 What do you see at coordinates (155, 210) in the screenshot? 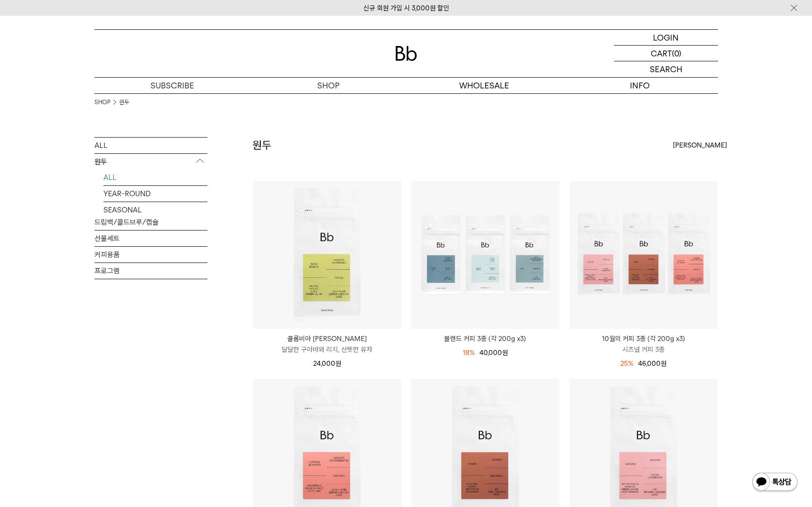
I see `a: SEASONAL` at bounding box center [155, 210].